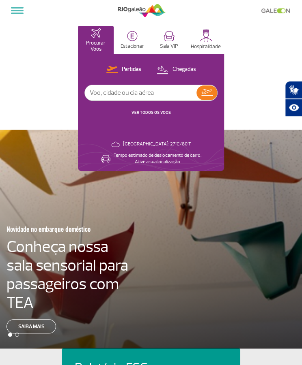  I want to click on p: Partidas, so click(131, 69).